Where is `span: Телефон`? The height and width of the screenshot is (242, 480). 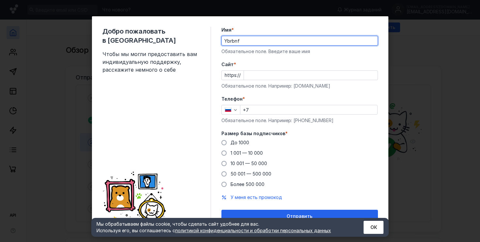 span: Телефон is located at coordinates (232, 99).